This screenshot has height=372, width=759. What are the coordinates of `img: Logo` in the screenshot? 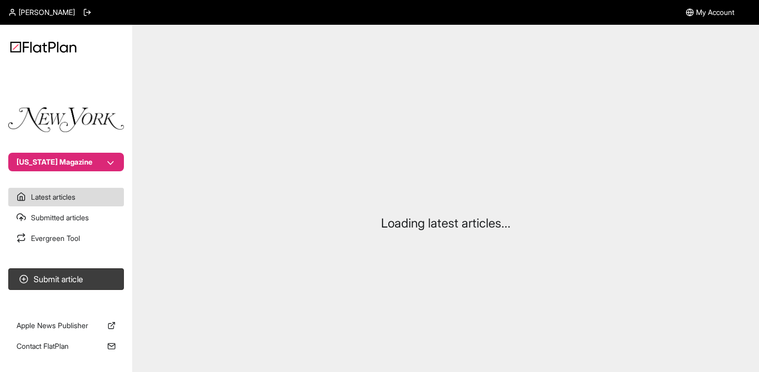 It's located at (43, 47).